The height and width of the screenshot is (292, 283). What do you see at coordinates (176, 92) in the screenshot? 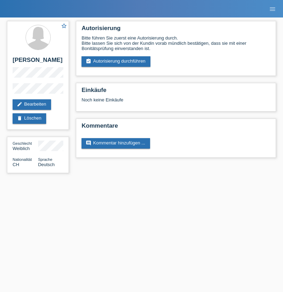
I see `h2: Einkäufe` at bounding box center [176, 92].